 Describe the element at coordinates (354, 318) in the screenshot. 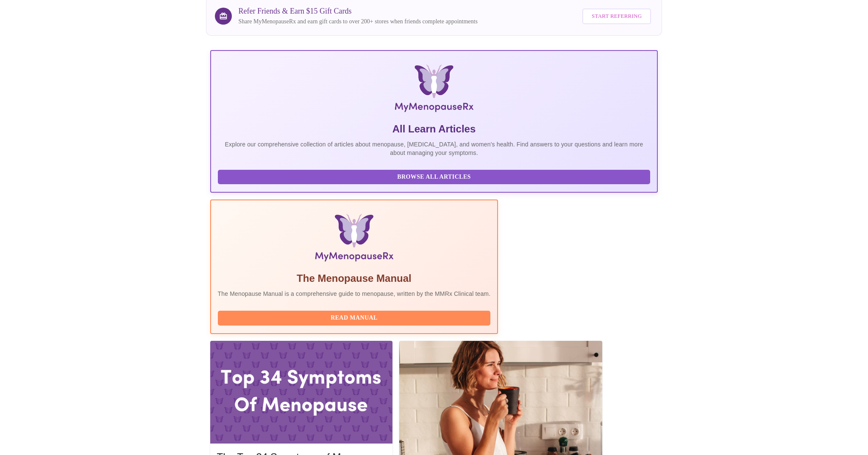

I see `button: Read Manual` at that location.